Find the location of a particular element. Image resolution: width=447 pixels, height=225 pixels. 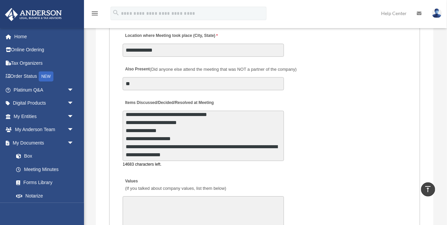

a: Platinum Q&Aarrow_drop_down is located at coordinates (44, 90).